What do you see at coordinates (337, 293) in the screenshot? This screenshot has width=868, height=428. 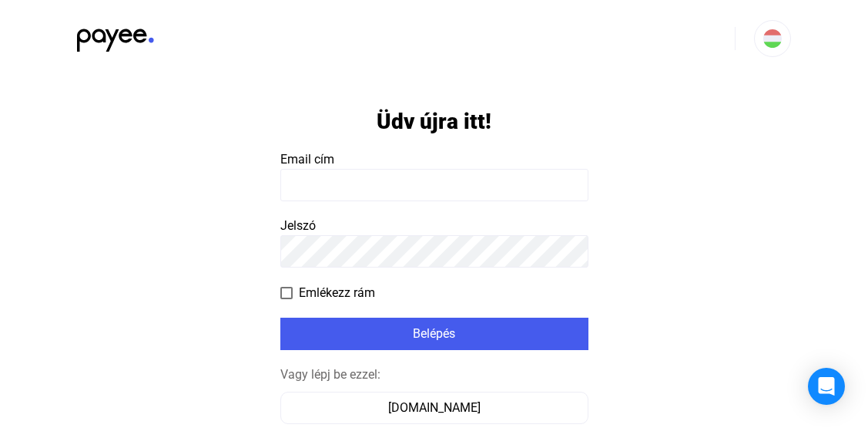 I see `span: Emlékezz rám` at bounding box center [337, 293].